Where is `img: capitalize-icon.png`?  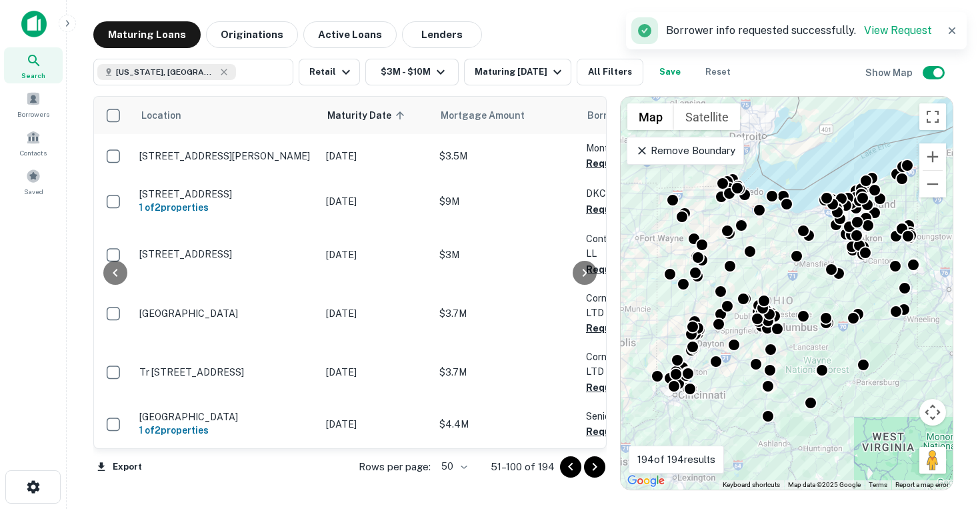 img: capitalize-icon.png is located at coordinates (34, 24).